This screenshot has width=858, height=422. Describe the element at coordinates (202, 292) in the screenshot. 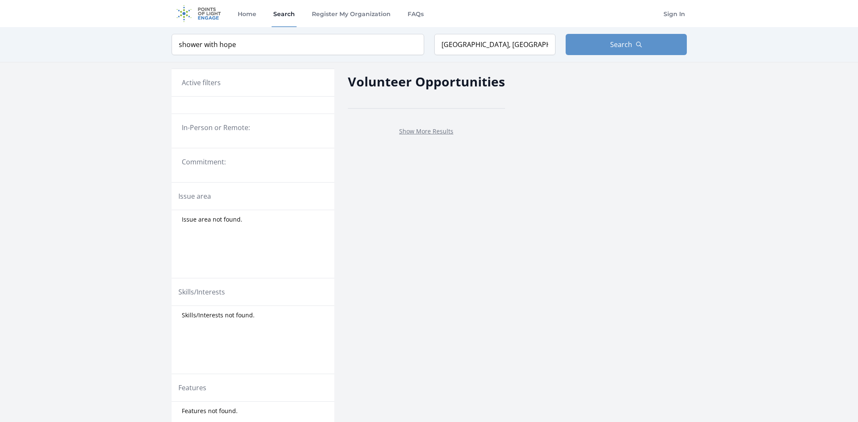

I see `legend: Skills/Interests` at that location.